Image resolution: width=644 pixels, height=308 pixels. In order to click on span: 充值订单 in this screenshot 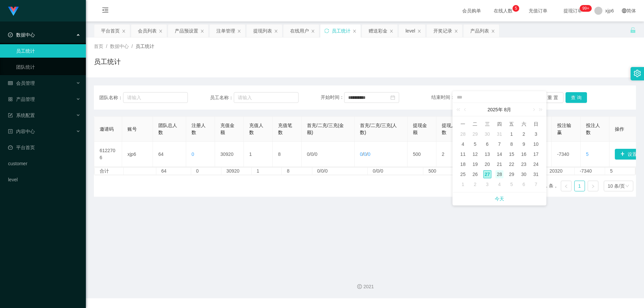, I will do `click(538, 11)`.